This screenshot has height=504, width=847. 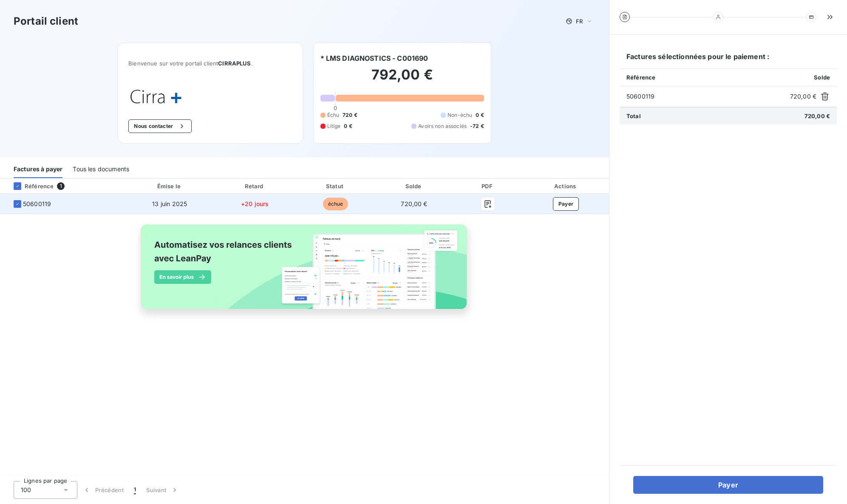 I want to click on div: Tous les documents, so click(x=101, y=169).